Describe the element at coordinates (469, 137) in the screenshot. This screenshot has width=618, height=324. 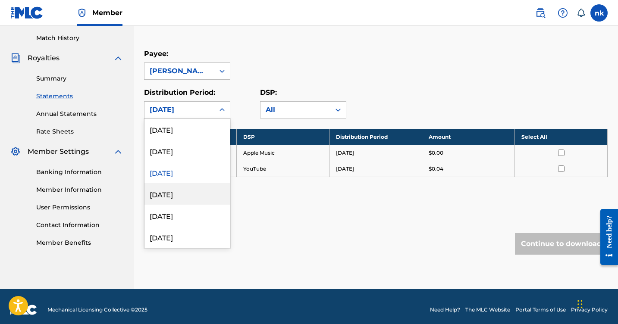
I see `th: Amount` at that location.